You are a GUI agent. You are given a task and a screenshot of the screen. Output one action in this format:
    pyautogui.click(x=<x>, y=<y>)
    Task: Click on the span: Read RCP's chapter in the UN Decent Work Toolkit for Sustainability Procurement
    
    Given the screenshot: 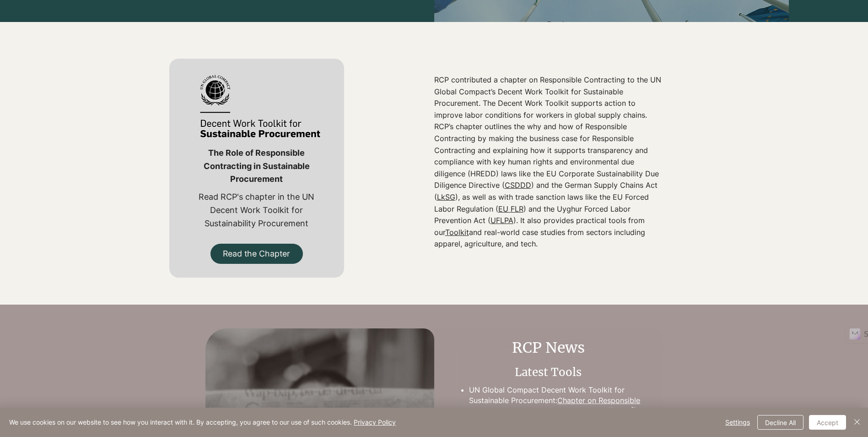 What is the action you would take?
    pyautogui.click(x=256, y=210)
    